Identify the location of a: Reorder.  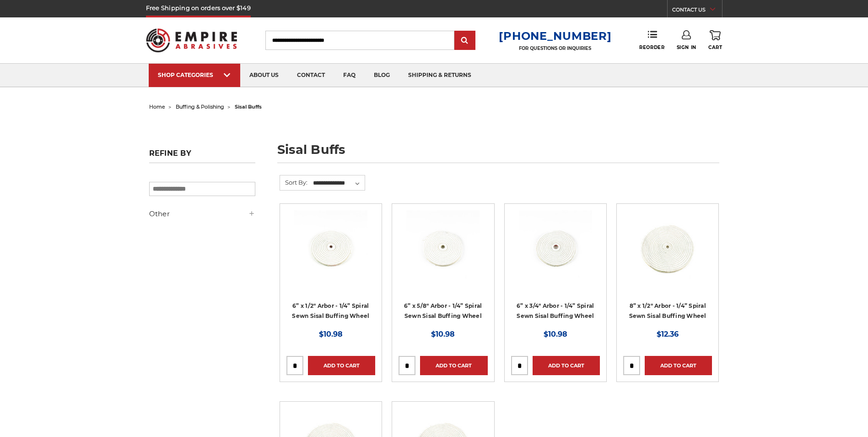
(651, 40).